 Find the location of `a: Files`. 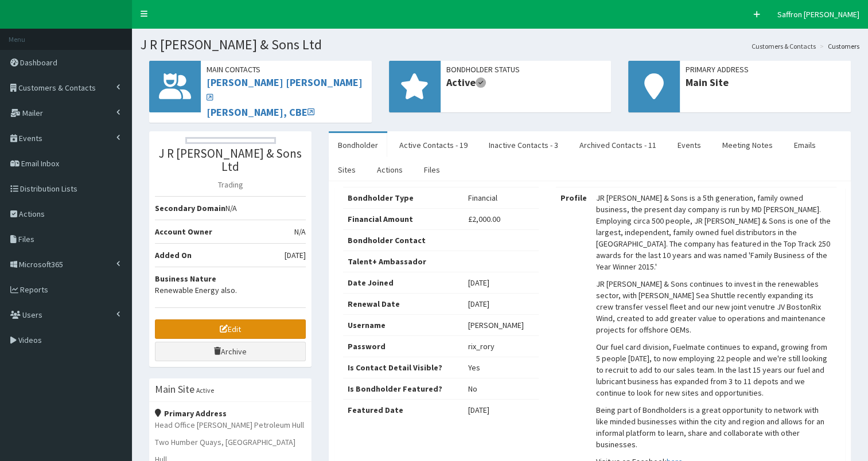

a: Files is located at coordinates (432, 170).